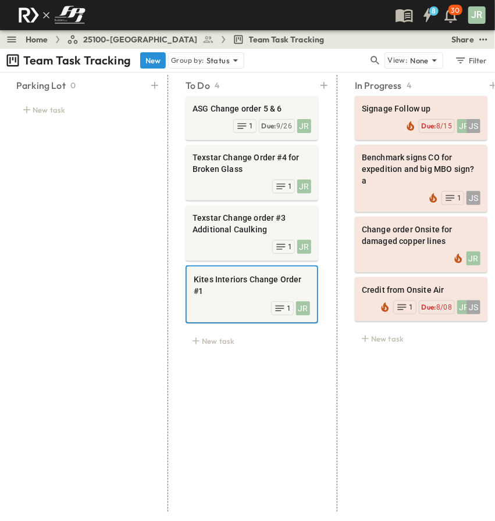 This screenshot has height=521, width=495. Describe the element at coordinates (483, 40) in the screenshot. I see `button: test` at that location.